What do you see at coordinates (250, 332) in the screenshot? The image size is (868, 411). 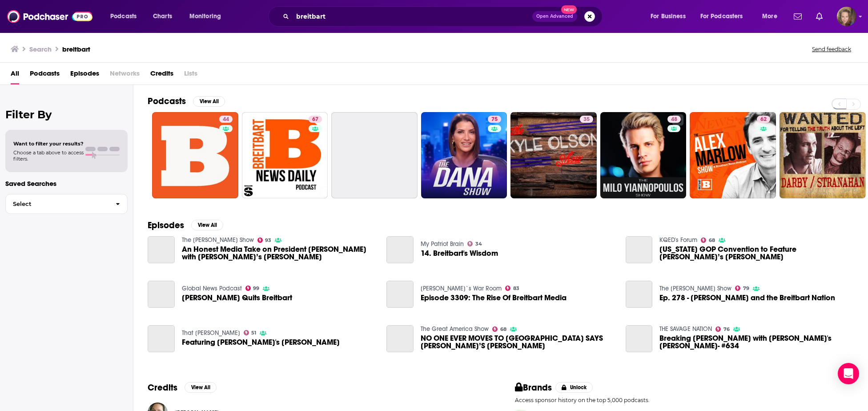 I see `a: 51` at bounding box center [250, 332].